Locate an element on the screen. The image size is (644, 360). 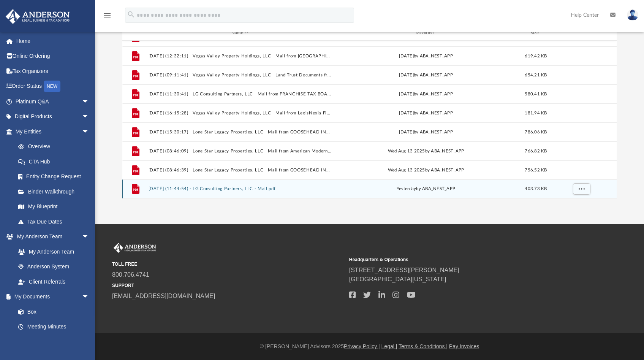
a: Binder Walkthrough is located at coordinates (56, 192).